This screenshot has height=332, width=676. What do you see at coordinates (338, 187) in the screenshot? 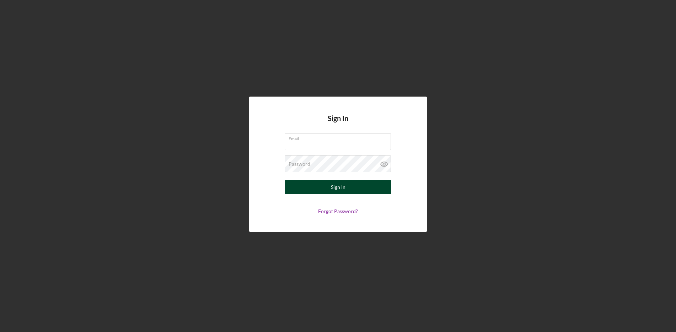
I see `div: Sign In` at bounding box center [338, 187].